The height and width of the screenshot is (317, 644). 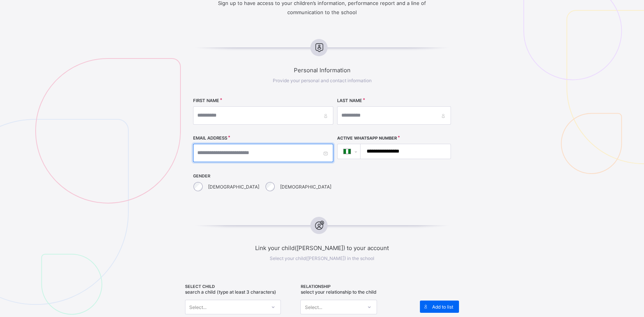 I want to click on span: Add to list, so click(x=443, y=307).